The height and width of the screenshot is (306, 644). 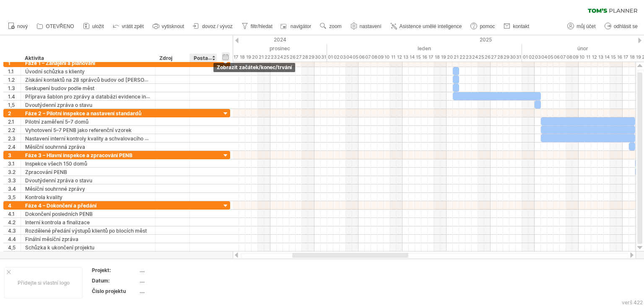 I want to click on font: uložit, so click(x=98, y=26).